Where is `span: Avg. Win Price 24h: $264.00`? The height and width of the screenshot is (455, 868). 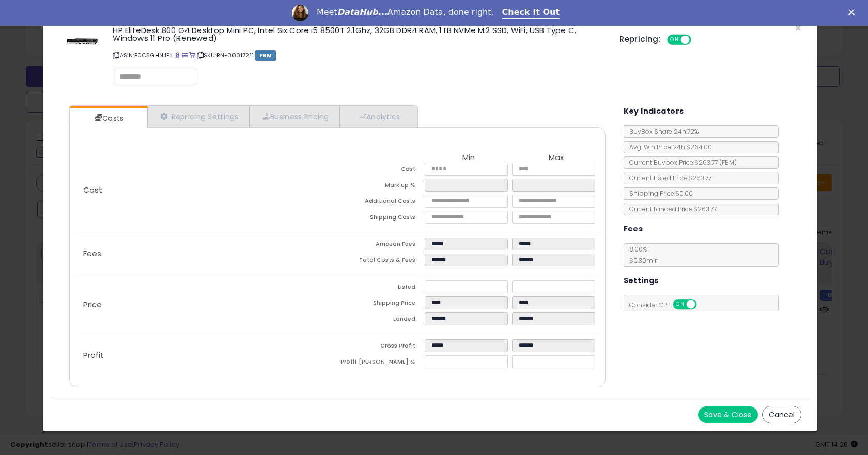
span: Avg. Win Price 24h: $264.00 is located at coordinates (668, 147).